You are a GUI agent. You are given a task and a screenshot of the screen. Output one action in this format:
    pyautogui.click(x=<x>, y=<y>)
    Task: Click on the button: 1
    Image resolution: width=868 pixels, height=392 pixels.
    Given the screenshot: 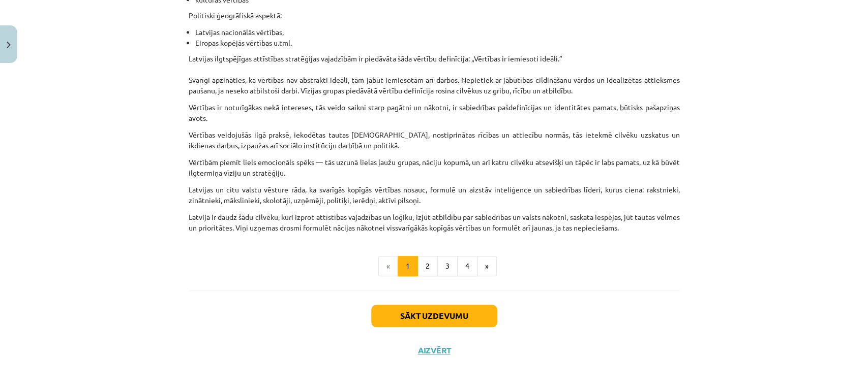 What is the action you would take?
    pyautogui.click(x=408, y=266)
    